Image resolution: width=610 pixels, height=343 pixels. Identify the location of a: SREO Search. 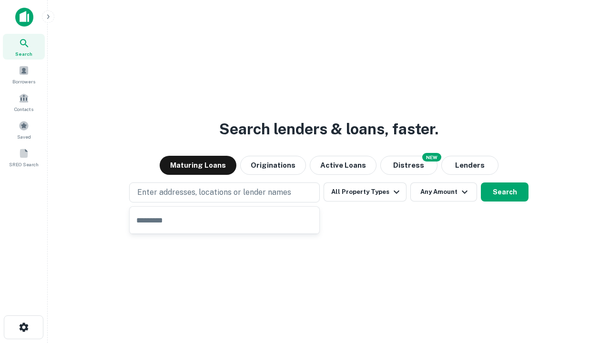
(24, 157).